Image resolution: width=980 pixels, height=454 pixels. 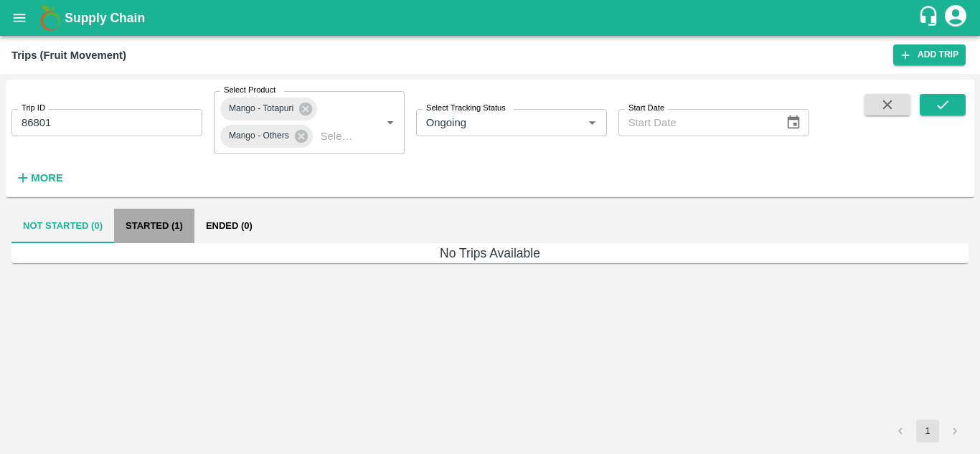 I want to click on nav: pagination navigation, so click(x=928, y=431).